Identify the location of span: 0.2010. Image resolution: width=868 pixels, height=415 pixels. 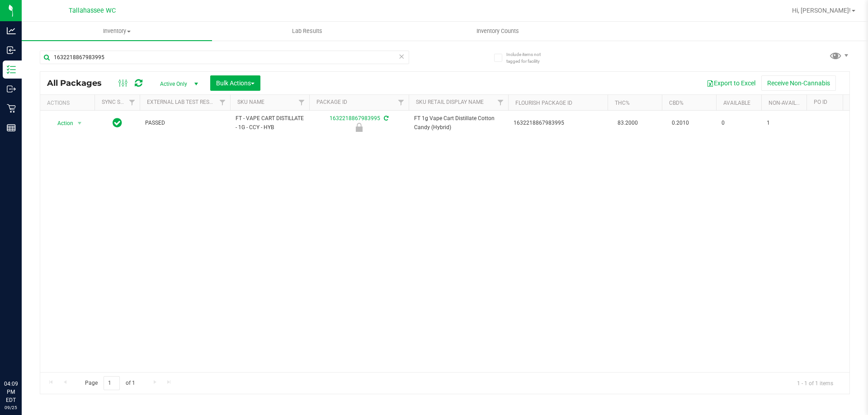
(680, 123).